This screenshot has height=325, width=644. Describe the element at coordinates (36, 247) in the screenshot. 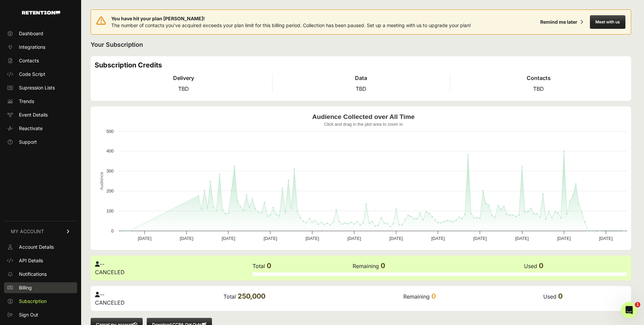

I see `span: Account Details` at that location.